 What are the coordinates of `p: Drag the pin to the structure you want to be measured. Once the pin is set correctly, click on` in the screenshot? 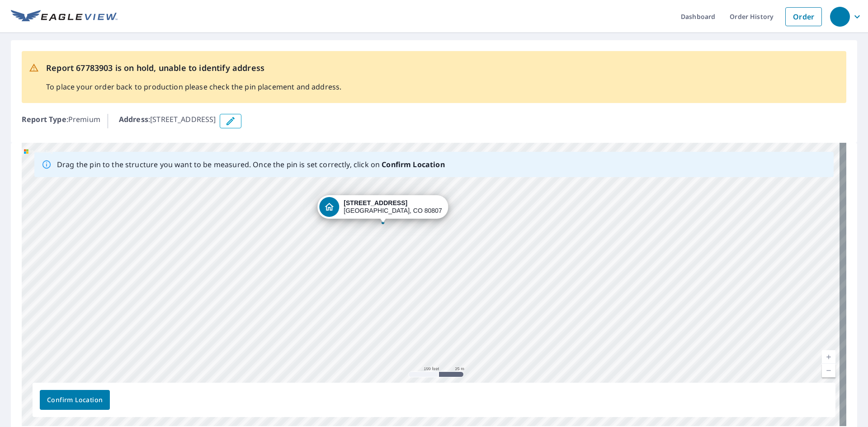 It's located at (251, 165).